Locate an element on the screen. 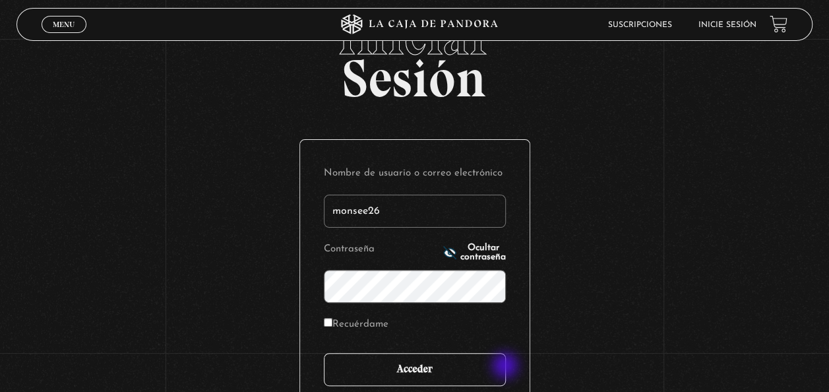 The width and height of the screenshot is (829, 392). button: Ocultar contraseña is located at coordinates (474, 253).